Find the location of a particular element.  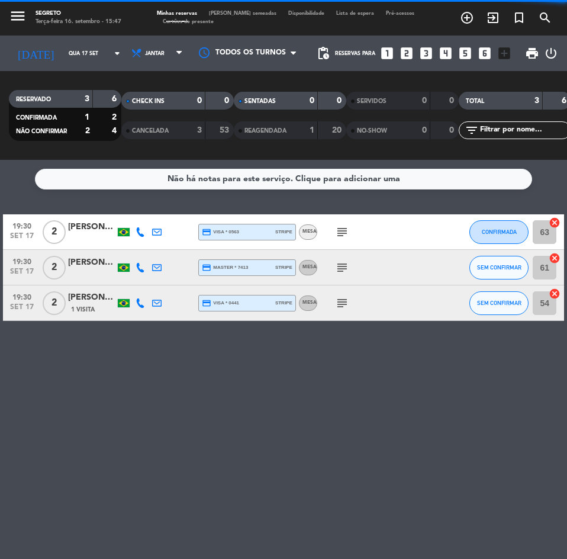

span: Disponibilidade is located at coordinates (306, 13).